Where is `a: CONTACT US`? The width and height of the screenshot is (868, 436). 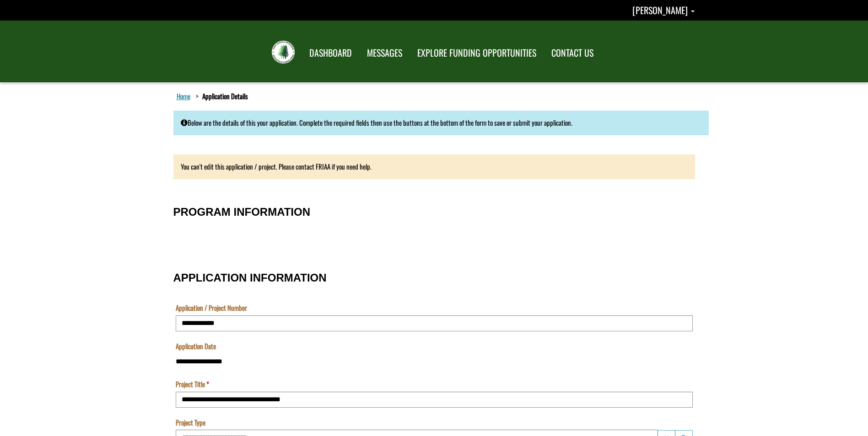 a: CONTACT US is located at coordinates (573, 53).